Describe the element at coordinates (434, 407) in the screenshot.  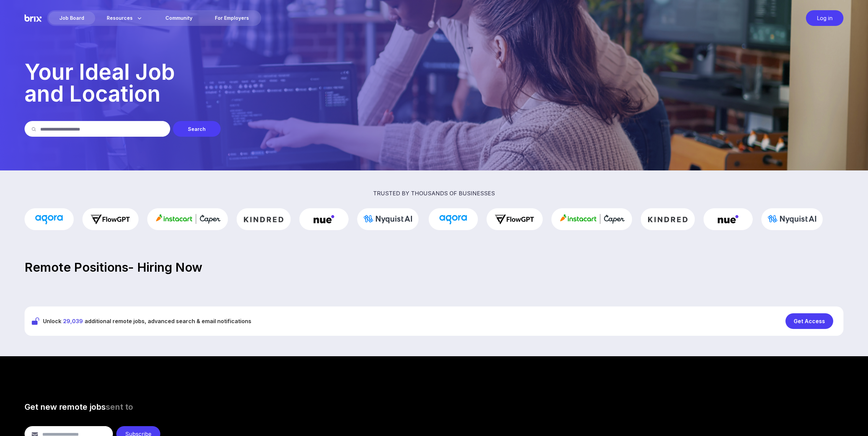
I see `h3: Get new remote jobs` at that location.